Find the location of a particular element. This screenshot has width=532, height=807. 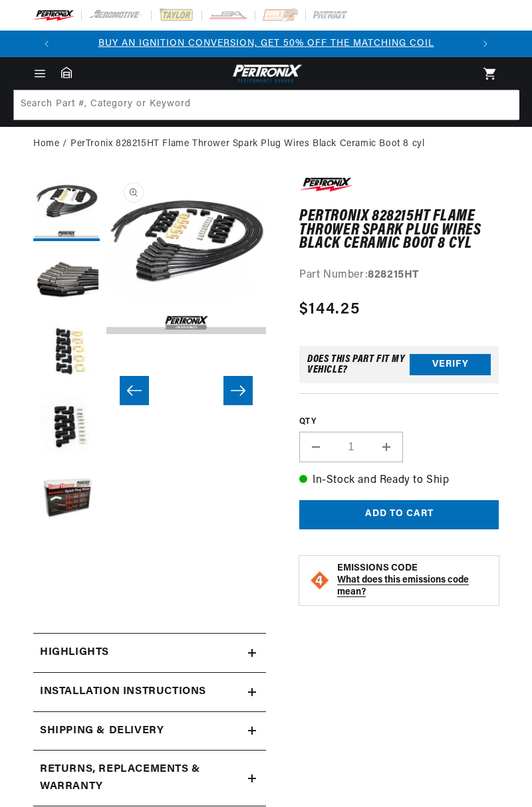

button: Load image 3 in gallery view is located at coordinates (67, 354).